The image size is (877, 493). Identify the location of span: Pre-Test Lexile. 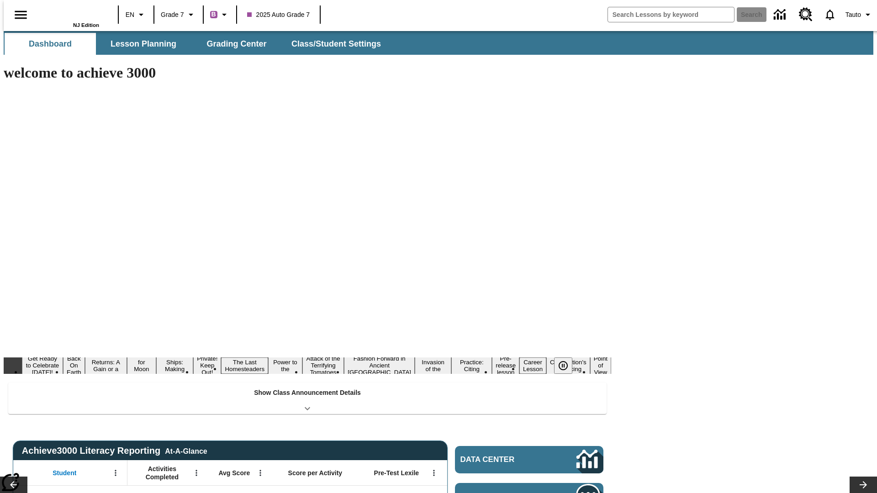
(396, 473).